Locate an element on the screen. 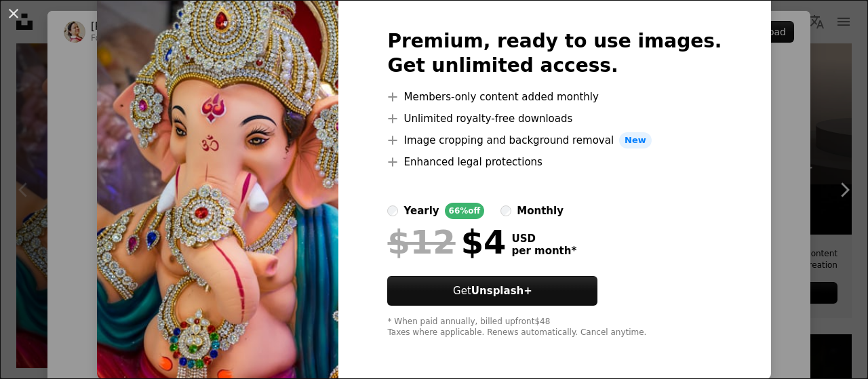 Image resolution: width=868 pixels, height=379 pixels. span: per month * is located at coordinates (544, 251).